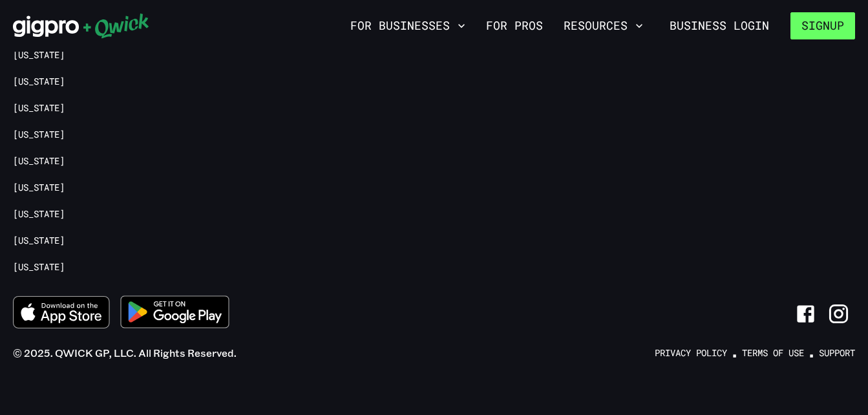 The width and height of the screenshot is (868, 415). I want to click on button: Signup, so click(823, 26).